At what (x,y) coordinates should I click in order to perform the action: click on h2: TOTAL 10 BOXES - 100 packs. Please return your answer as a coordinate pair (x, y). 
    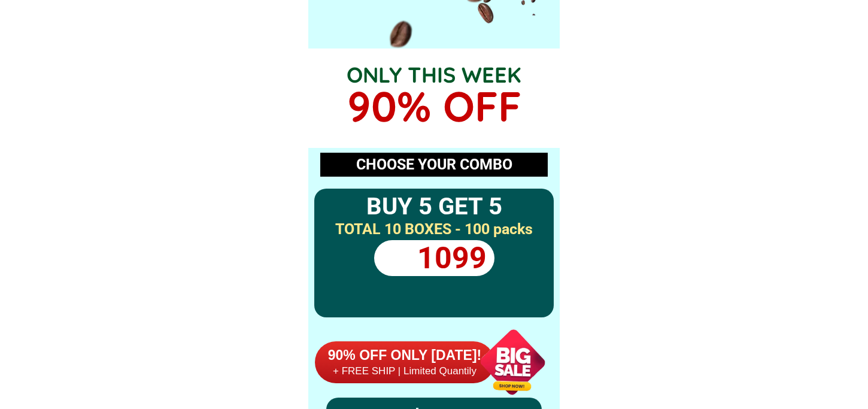
    Looking at the image, I should click on (434, 230).